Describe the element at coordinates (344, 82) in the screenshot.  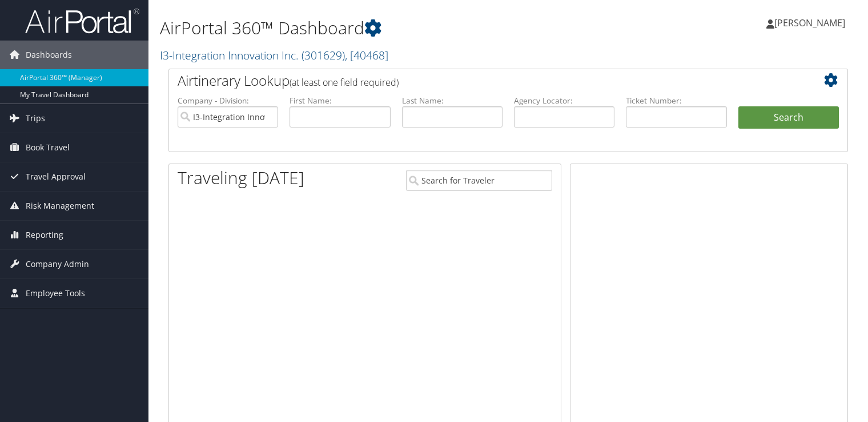
I see `span: (at least one field required)` at that location.